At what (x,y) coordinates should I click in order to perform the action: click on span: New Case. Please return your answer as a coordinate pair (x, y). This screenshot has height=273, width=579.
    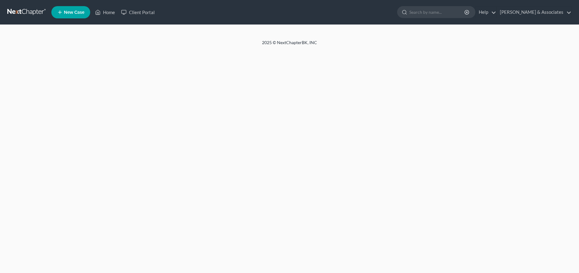
    Looking at the image, I should click on (74, 12).